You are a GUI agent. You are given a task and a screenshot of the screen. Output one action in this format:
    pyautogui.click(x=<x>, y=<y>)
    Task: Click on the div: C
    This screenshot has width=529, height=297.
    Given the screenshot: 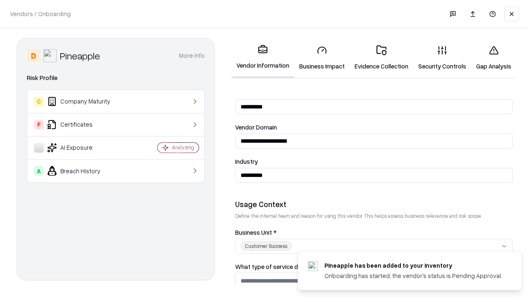 What is the action you would take?
    pyautogui.click(x=39, y=102)
    